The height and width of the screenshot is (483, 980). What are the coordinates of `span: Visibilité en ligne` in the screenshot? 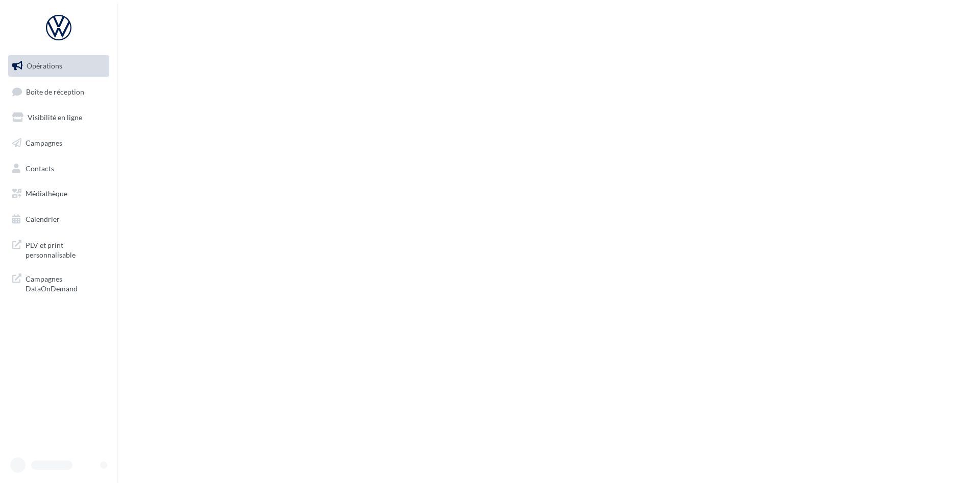 It's located at (55, 117).